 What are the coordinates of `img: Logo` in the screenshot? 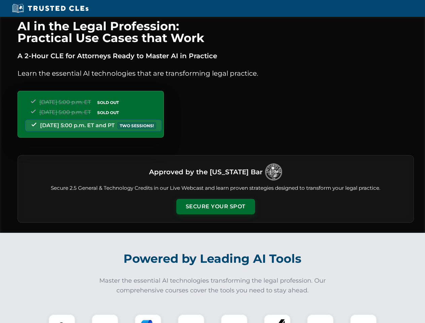 It's located at (274, 172).